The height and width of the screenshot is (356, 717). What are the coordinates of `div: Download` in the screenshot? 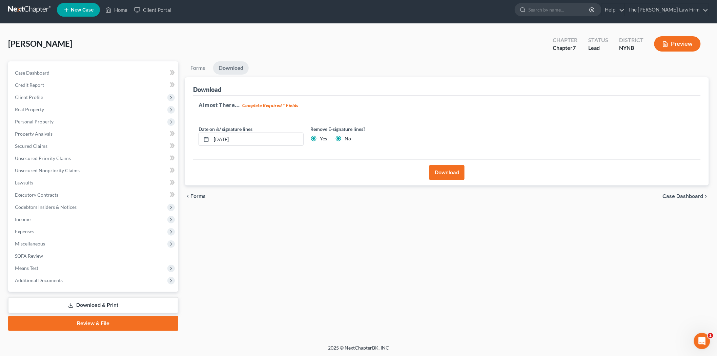 It's located at (207, 89).